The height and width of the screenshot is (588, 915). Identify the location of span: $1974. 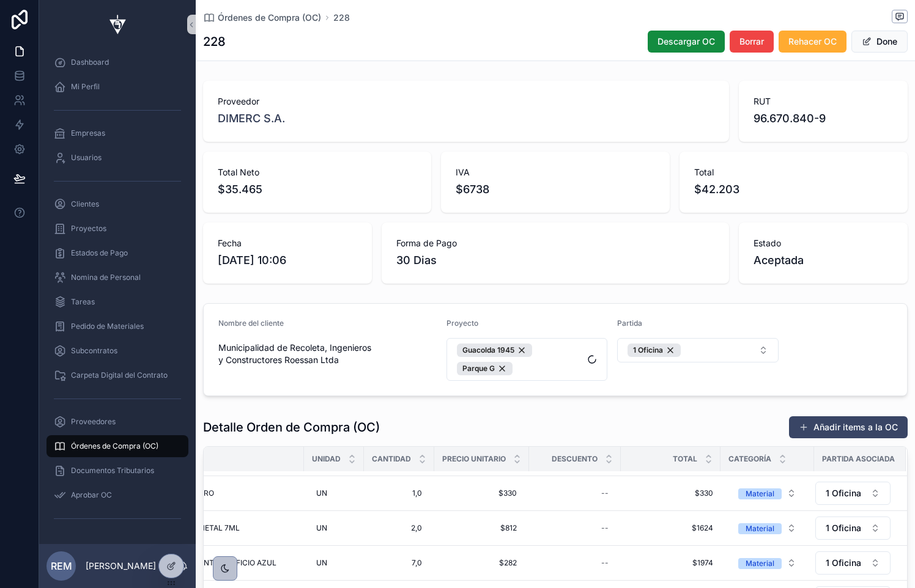
(671, 563).